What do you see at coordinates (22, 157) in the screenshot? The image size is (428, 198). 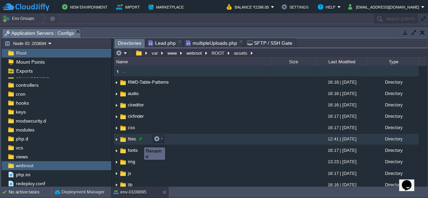 I see `span: views` at bounding box center [22, 157].